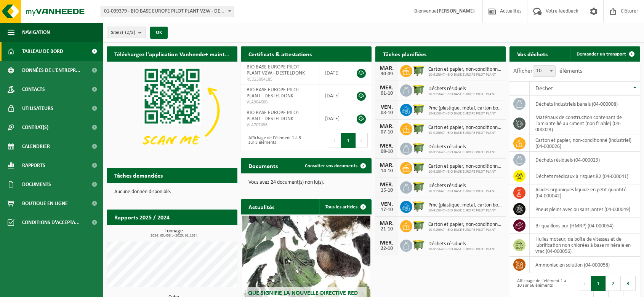 This screenshot has width=644, height=297. I want to click on a: Tous les articles, so click(345, 207).